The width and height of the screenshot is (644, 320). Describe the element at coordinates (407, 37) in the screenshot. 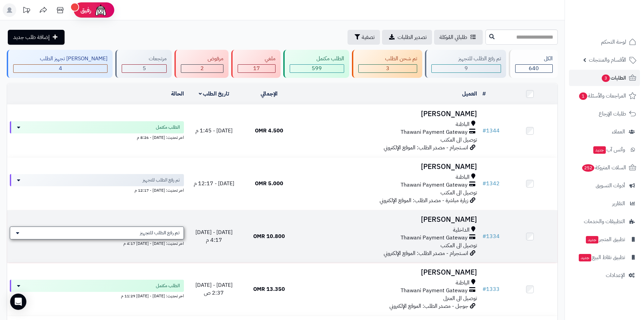

I see `a: تصدير الطلبات` at that location.